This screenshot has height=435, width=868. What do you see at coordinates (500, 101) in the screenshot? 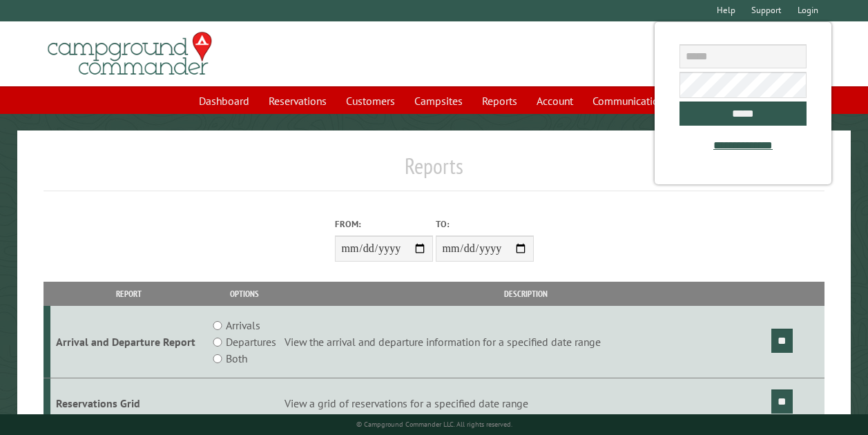
I see `a: Reports` at bounding box center [500, 101].